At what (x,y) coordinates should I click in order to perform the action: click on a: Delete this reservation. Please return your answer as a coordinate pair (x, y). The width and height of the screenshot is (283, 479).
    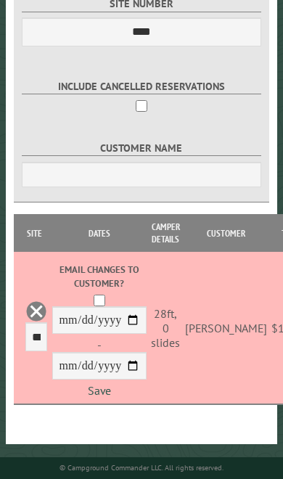
    Looking at the image, I should click on (36, 312).